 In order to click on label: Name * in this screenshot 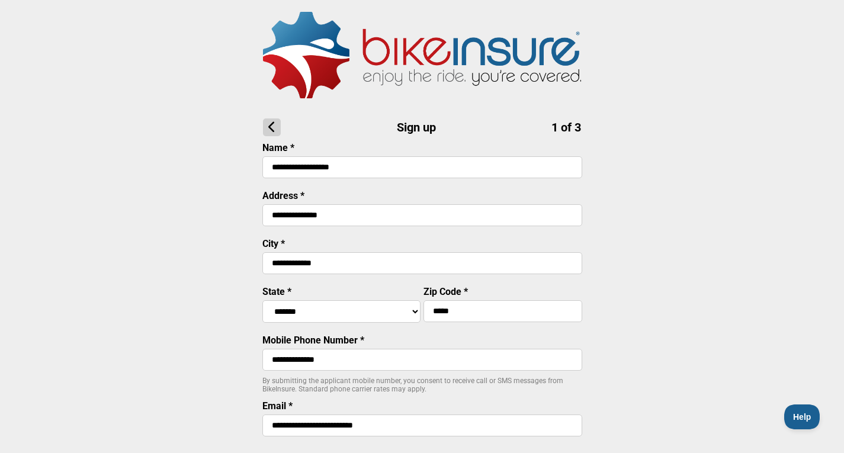, I will do `click(278, 147)`.